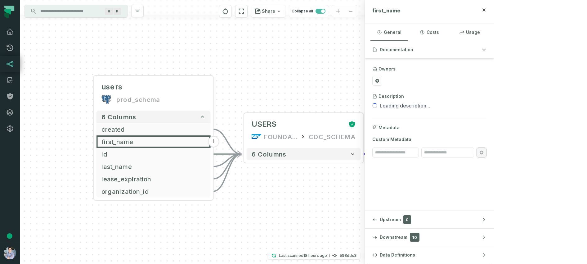  I want to click on div: Tooltip anchor, so click(10, 236).